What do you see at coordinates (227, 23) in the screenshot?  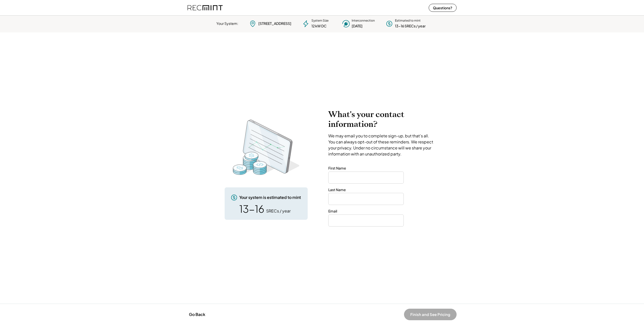 I see `div: Your System:` at bounding box center [227, 23].